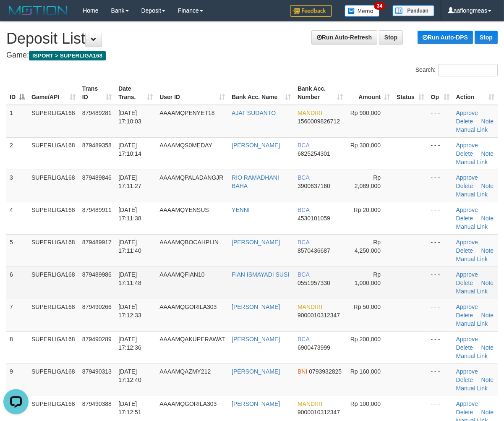 The image size is (504, 421). What do you see at coordinates (188, 404) in the screenshot?
I see `span: AAAAMQGORILA303` at bounding box center [188, 404].